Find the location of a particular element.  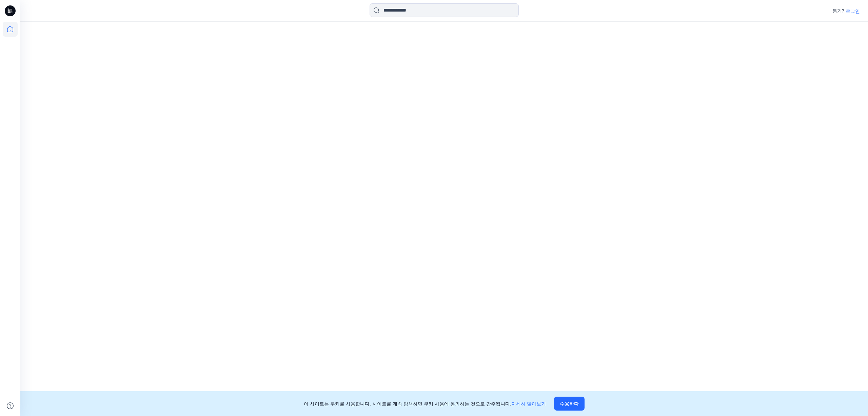

button: 수용하다 is located at coordinates (570, 403).